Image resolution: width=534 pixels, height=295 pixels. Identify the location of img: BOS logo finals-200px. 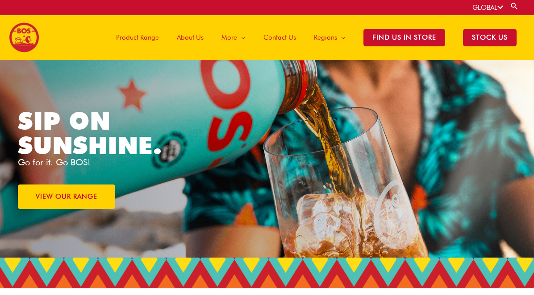
(24, 37).